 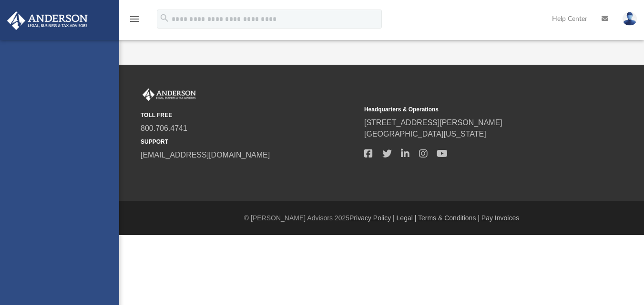 What do you see at coordinates (407, 218) in the screenshot?
I see `a: Legal |` at bounding box center [407, 218].